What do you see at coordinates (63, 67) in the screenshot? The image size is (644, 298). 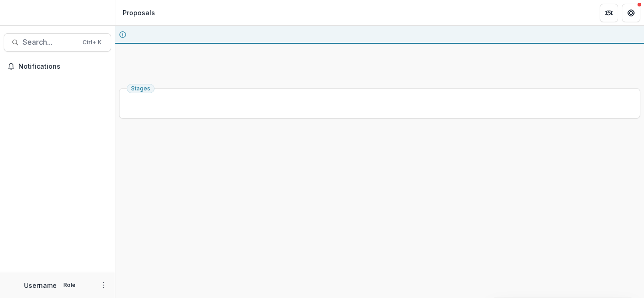 I see `span: Notifications` at bounding box center [63, 67].